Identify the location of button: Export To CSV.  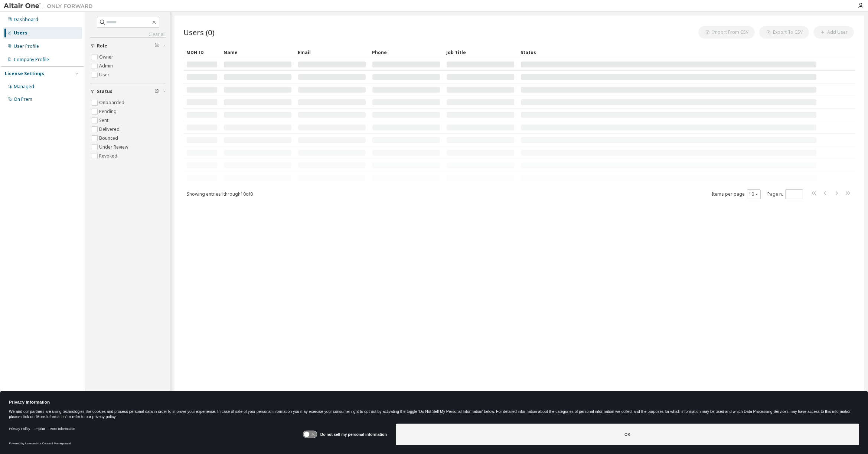
(784, 32).